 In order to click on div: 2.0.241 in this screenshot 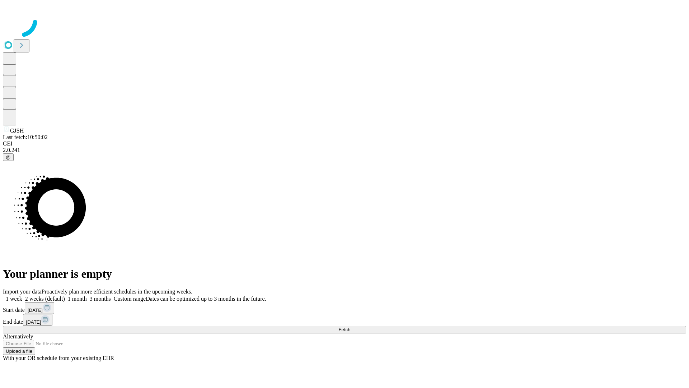, I will do `click(345, 150)`.